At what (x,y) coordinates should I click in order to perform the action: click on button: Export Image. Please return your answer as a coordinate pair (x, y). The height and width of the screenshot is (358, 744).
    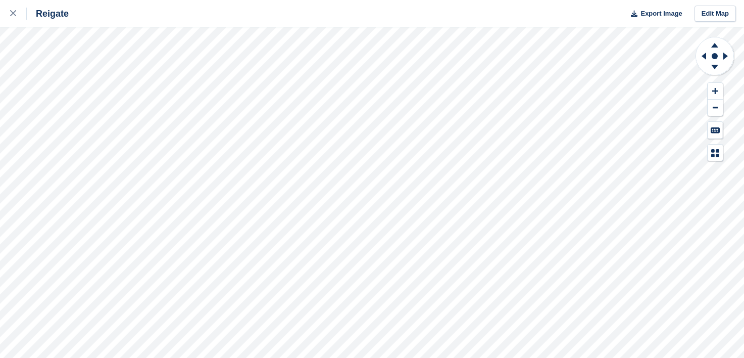
    Looking at the image, I should click on (654, 14).